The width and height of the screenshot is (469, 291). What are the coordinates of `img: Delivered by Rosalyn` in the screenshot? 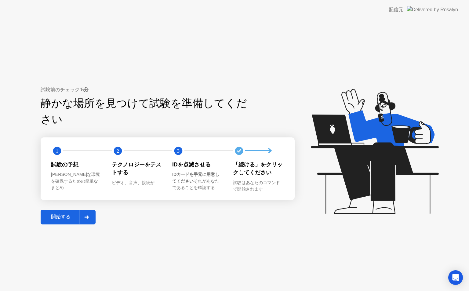 It's located at (432, 9).